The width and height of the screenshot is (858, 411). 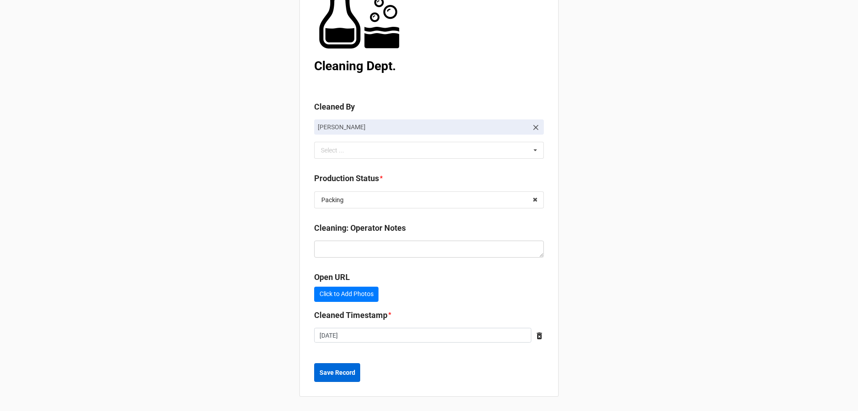 What do you see at coordinates (355, 66) in the screenshot?
I see `b: Cleaning Dept.` at bounding box center [355, 66].